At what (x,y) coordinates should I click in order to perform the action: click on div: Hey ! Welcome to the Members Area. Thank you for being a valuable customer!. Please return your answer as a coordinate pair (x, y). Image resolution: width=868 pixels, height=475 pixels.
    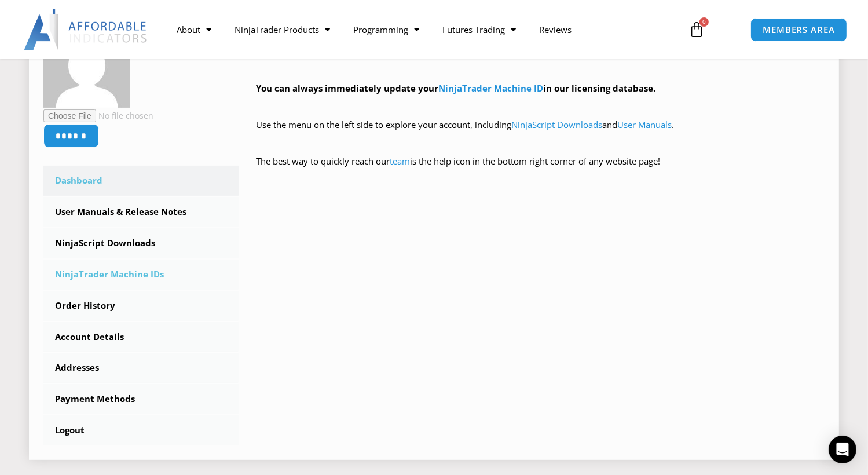
    Looking at the image, I should click on (540, 105).